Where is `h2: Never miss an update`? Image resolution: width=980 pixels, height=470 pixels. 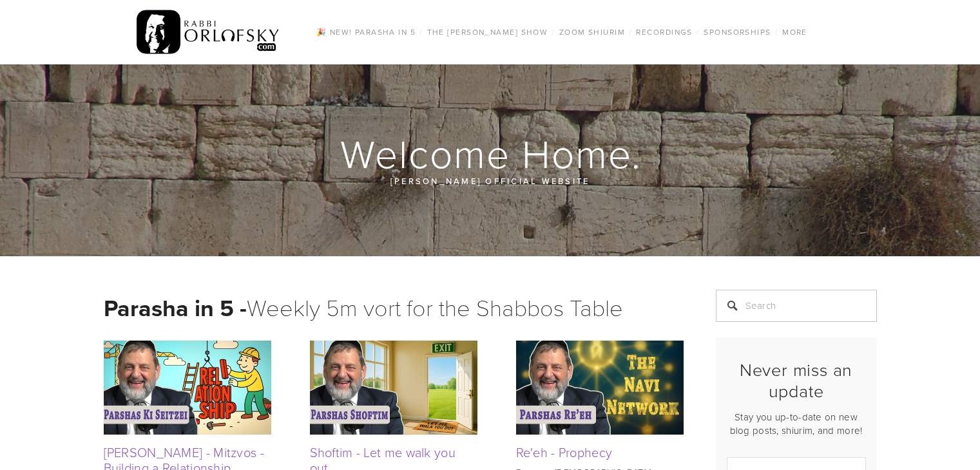
h2: Never miss an update is located at coordinates (796, 380).